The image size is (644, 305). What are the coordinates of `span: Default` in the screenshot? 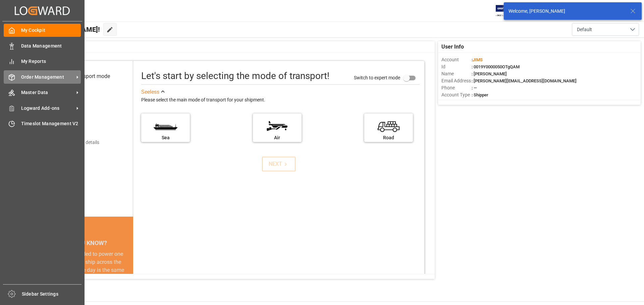 It's located at (584, 29).